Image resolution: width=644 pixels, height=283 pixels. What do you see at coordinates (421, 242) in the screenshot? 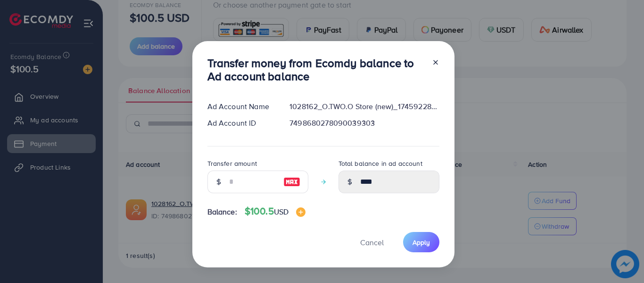
I see `span: Apply` at bounding box center [421, 242].